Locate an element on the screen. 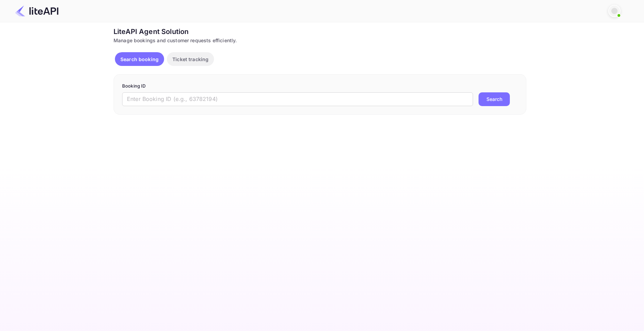 The height and width of the screenshot is (331, 644). p: Booking ID is located at coordinates (320, 86).